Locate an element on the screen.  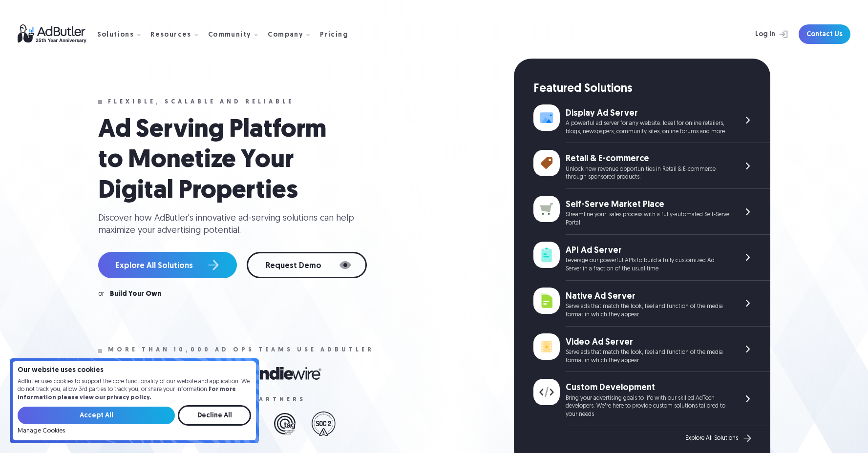
a: Video Ad Server Serve ads that match the look, feel and function of the media format in which the... is located at coordinates (651, 349).